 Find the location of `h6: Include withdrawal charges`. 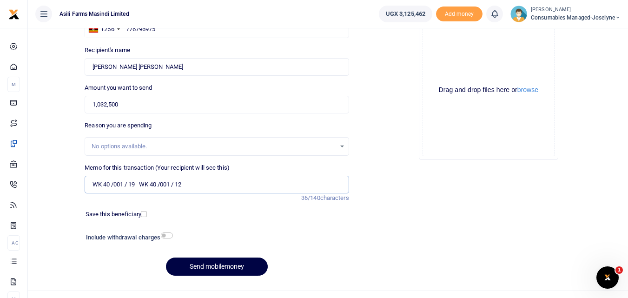

h6: Include withdrawal charges is located at coordinates (127, 238).